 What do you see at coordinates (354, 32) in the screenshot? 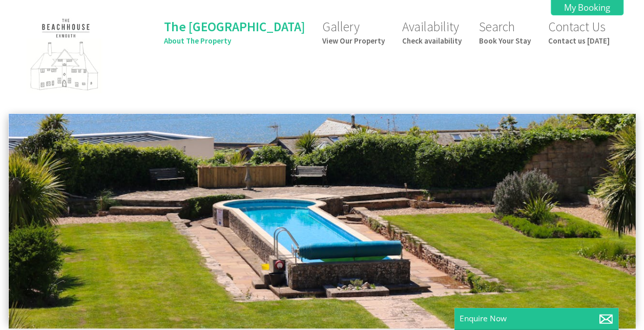
I see `a: GalleryView Our Property` at bounding box center [354, 32].